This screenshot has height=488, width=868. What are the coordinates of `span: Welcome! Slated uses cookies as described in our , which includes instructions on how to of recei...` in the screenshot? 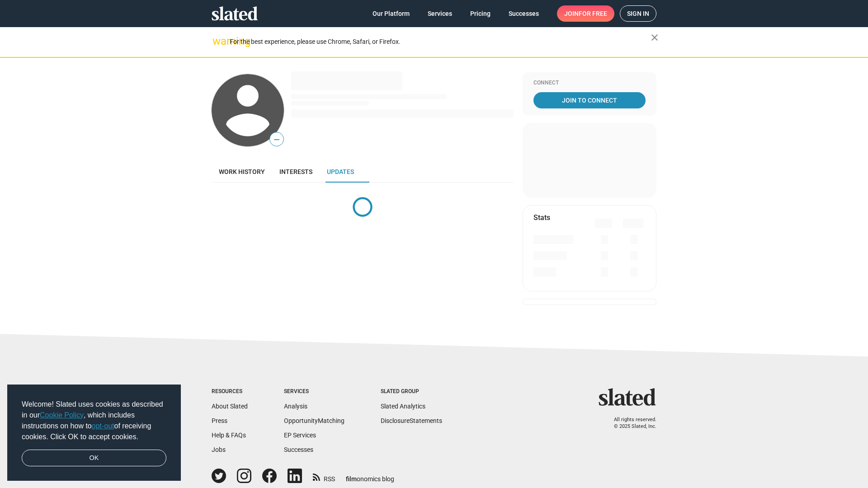 It's located at (94, 421).